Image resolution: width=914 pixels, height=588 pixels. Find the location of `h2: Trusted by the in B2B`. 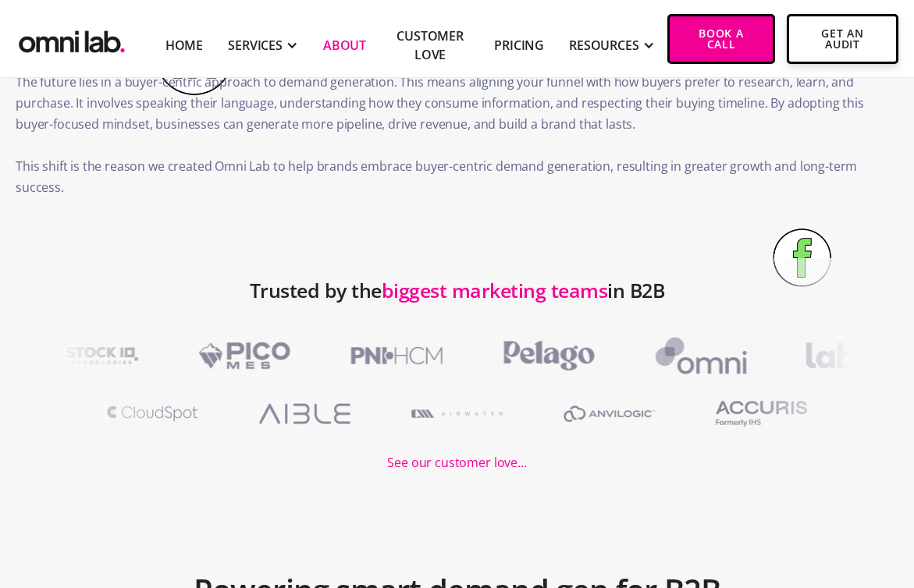

h2: Trusted by the in B2B is located at coordinates (457, 302).